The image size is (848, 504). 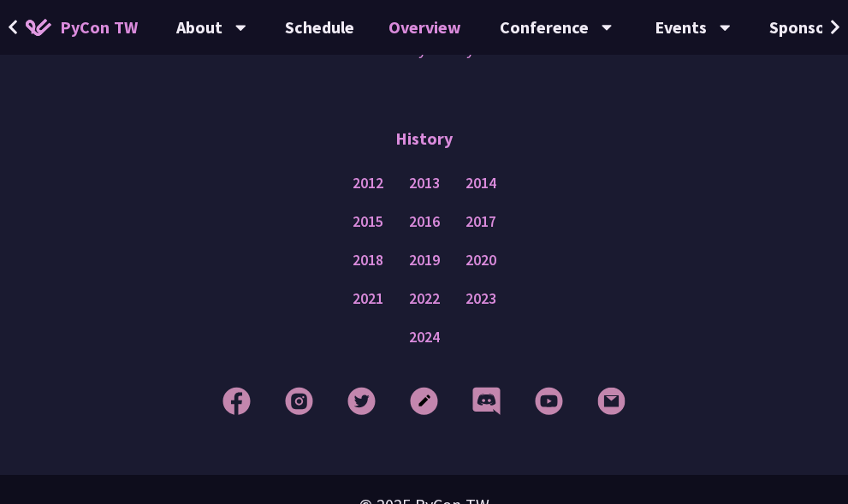 What do you see at coordinates (368, 222) in the screenshot?
I see `a: 2015` at bounding box center [368, 222].